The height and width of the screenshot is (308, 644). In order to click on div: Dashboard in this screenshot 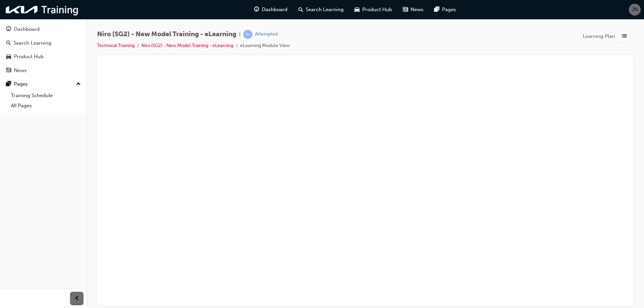, I will do `click(27, 29)`.